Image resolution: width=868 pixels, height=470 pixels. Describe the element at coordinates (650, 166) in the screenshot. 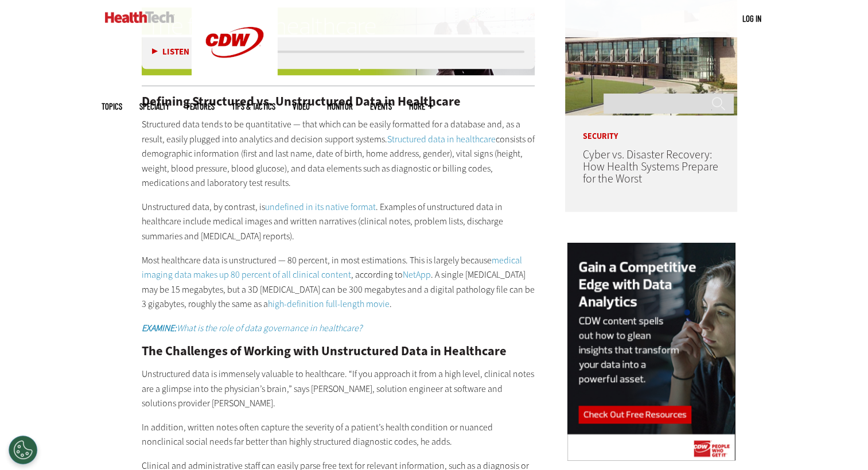

I see `span: Cyber vs. Disaster Recovery: How Health Systems Prepare for the Worst` at that location.